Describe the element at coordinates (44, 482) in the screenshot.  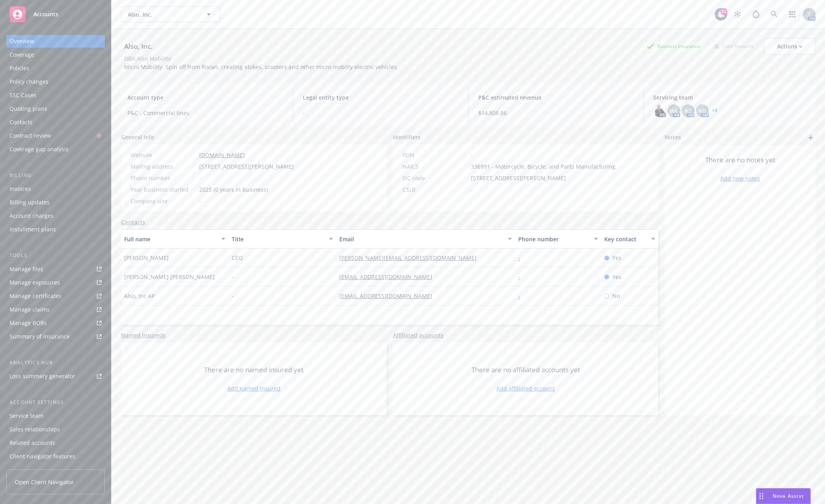
I see `span: Open Client Navigator` at that location.